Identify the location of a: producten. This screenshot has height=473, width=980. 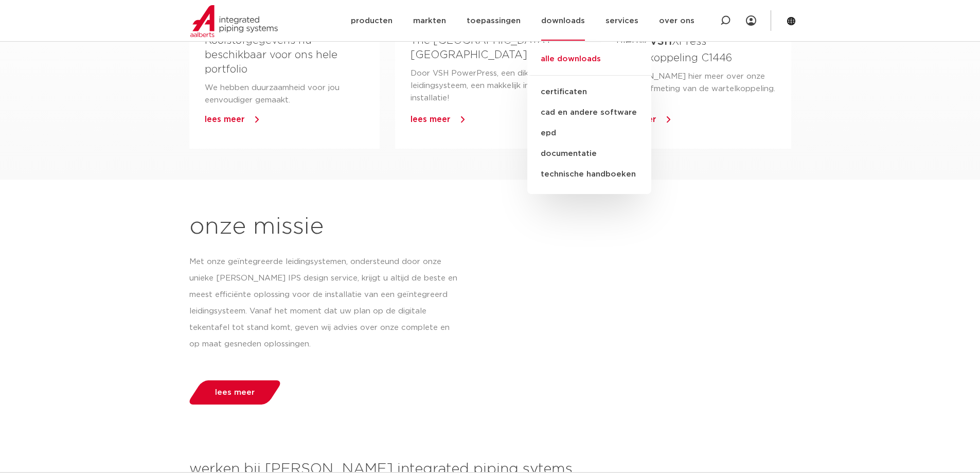
(372, 21).